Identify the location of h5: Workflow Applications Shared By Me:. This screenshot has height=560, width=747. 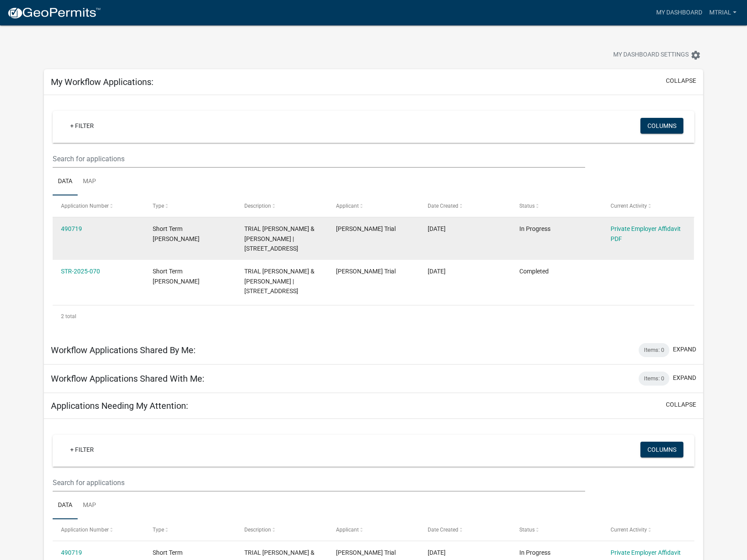
(123, 350).